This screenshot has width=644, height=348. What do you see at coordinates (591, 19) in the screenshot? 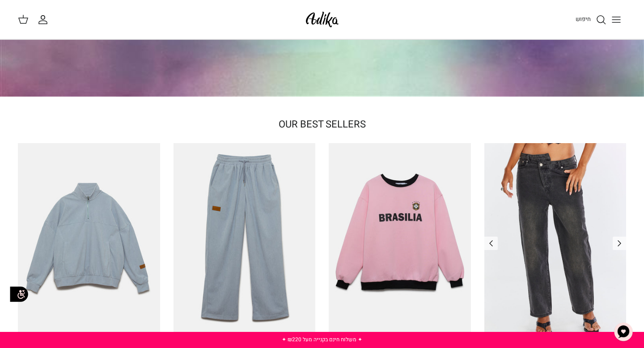
I see `a: חיפוש` at bounding box center [591, 19].